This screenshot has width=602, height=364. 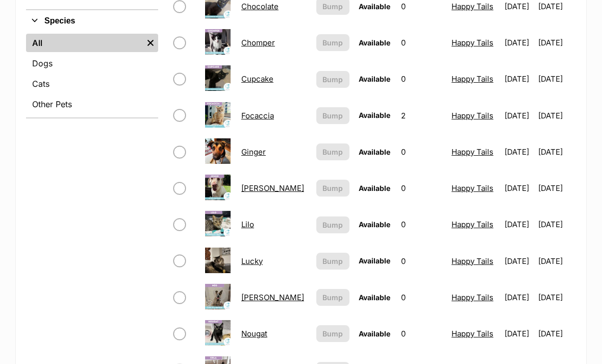 What do you see at coordinates (254, 152) in the screenshot?
I see `a: Ginger` at bounding box center [254, 152].